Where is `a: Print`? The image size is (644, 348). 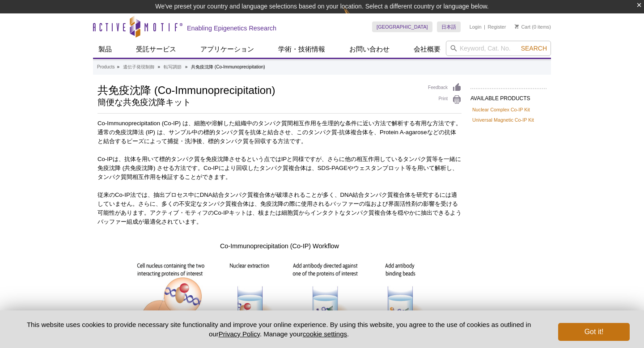 a: Print is located at coordinates (444, 99).